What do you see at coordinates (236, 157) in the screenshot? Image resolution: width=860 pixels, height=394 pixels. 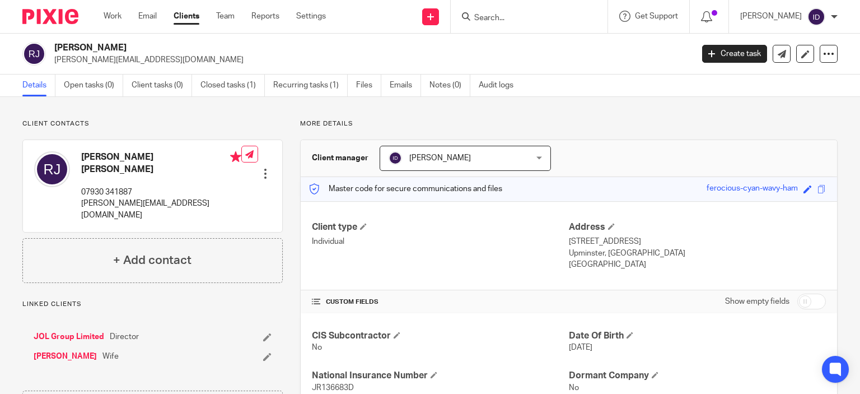 I see `i: Primary` at bounding box center [236, 157].